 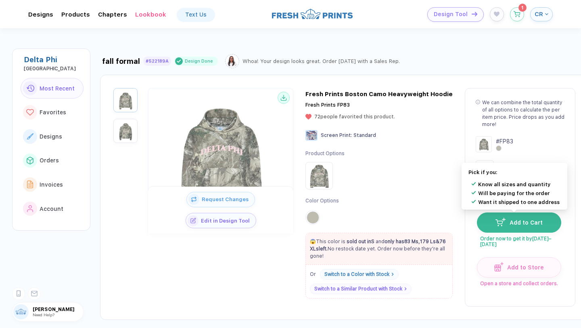 I want to click on strong: 179 Ls, so click(x=428, y=241).